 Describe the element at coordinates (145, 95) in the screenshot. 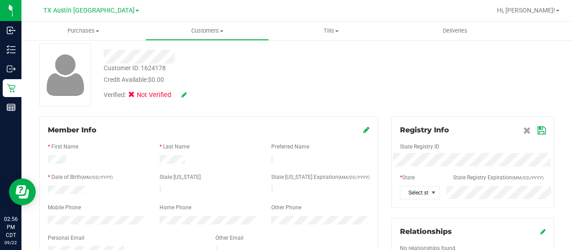

I see `div: Verified:` at that location.